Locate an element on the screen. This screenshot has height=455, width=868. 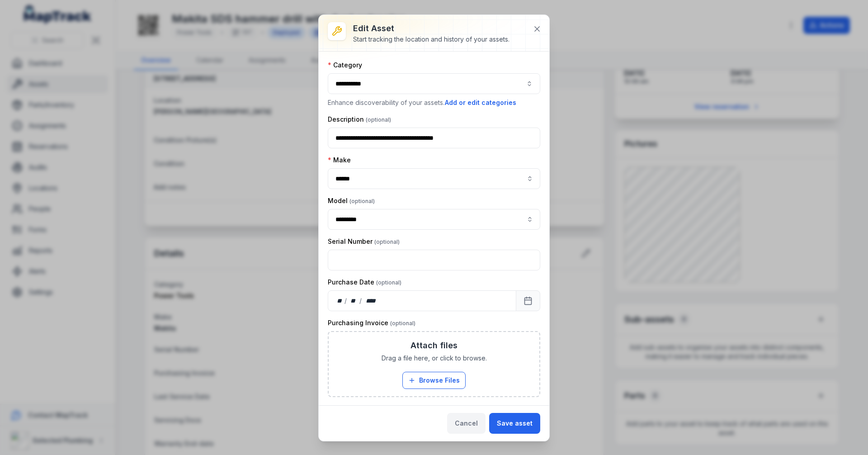
button: Save asset is located at coordinates (515, 424).